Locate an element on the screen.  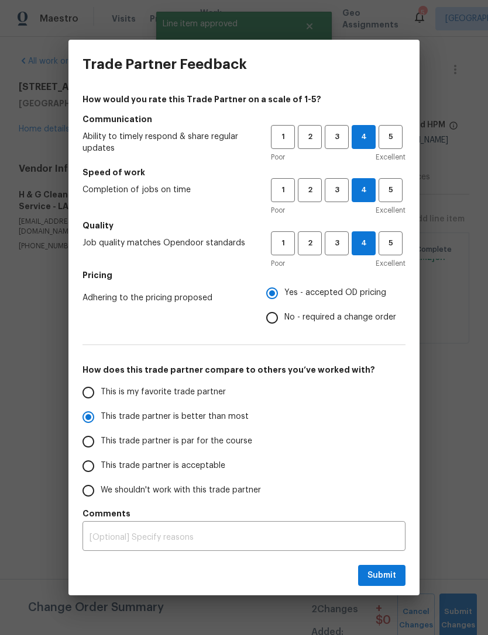
span: Ability to timely respond & share regular updates is located at coordinates (167, 143).